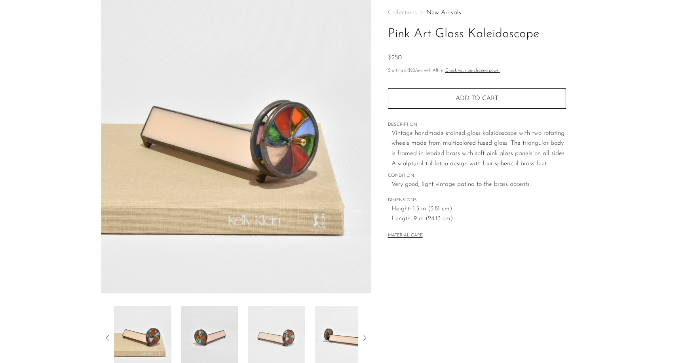 The image size is (684, 363). Describe the element at coordinates (477, 71) in the screenshot. I see `p: Starting at /mo with Affirm.` at that location.